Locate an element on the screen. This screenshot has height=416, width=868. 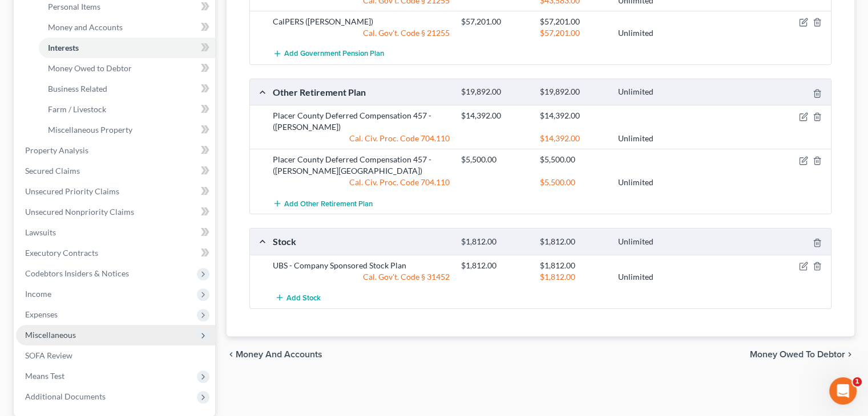
button: Add Government Pension Plan is located at coordinates (328, 53).